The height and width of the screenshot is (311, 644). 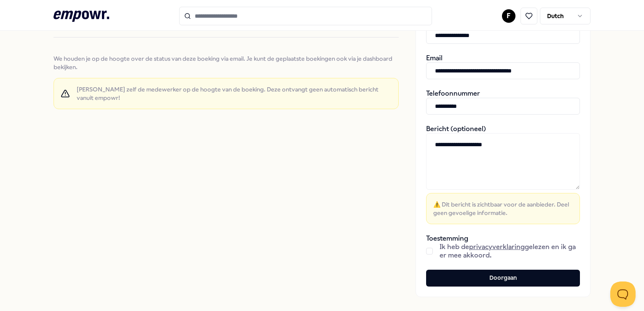 I want to click on div: Telefoonnummer, so click(x=503, y=102).